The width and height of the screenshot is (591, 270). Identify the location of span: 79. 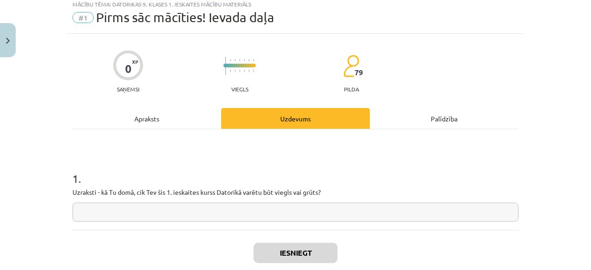
(359, 72).